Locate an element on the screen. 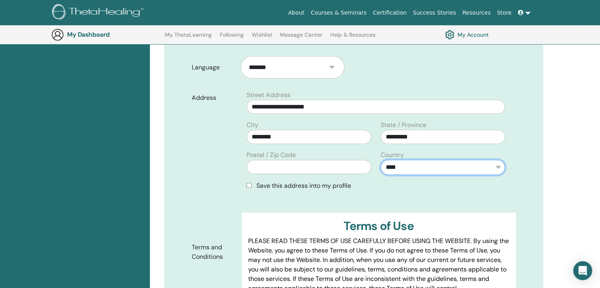  span: Save this address into my profile is located at coordinates (304, 185).